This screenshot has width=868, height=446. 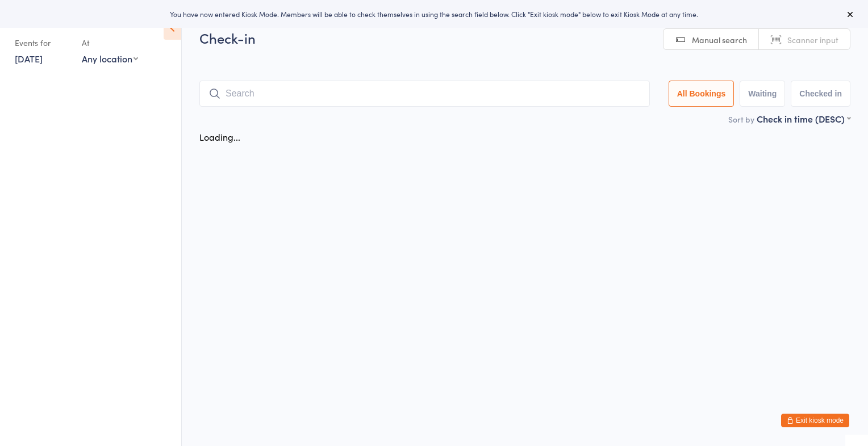 What do you see at coordinates (803, 118) in the screenshot?
I see `div: Check in time (DESC)` at bounding box center [803, 118].